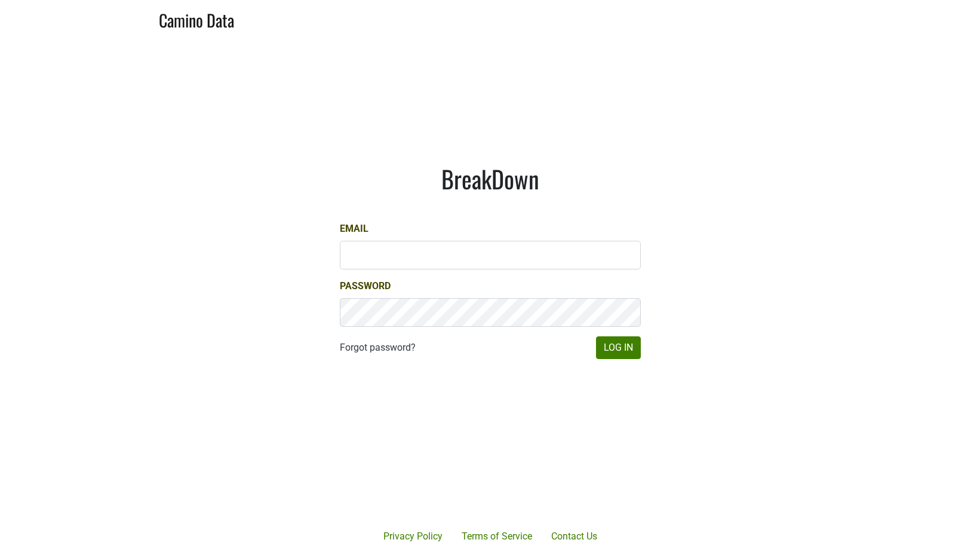  I want to click on a: Terms of Service, so click(497, 536).